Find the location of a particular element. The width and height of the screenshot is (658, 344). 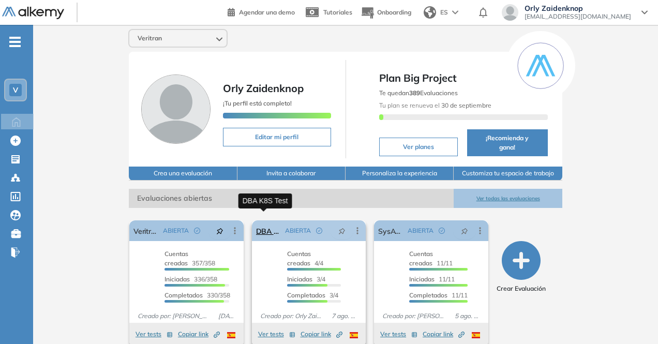

button: Ver planes is located at coordinates (418, 147).